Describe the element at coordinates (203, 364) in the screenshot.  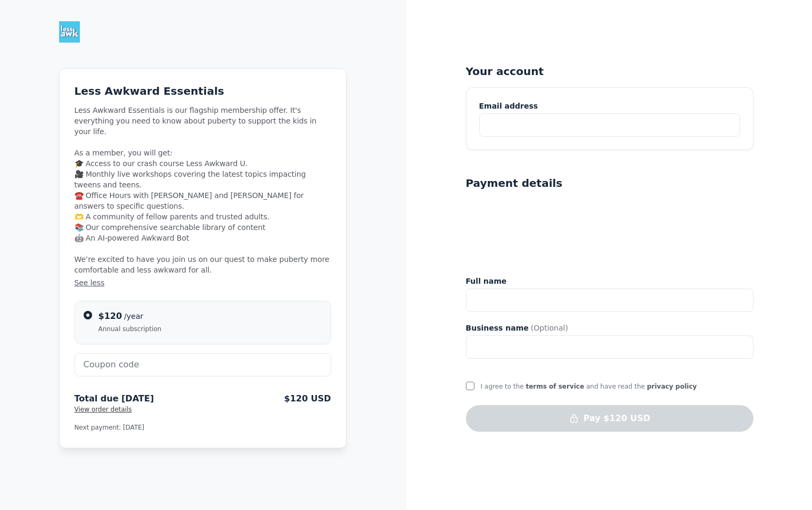
I see `input: Coupon code` at that location.